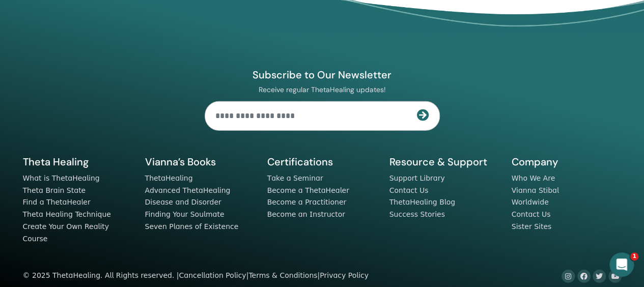 This screenshot has width=644, height=287. I want to click on div: © 2025 ThetaHealing. All Rights reserved. | | |, so click(196, 276).